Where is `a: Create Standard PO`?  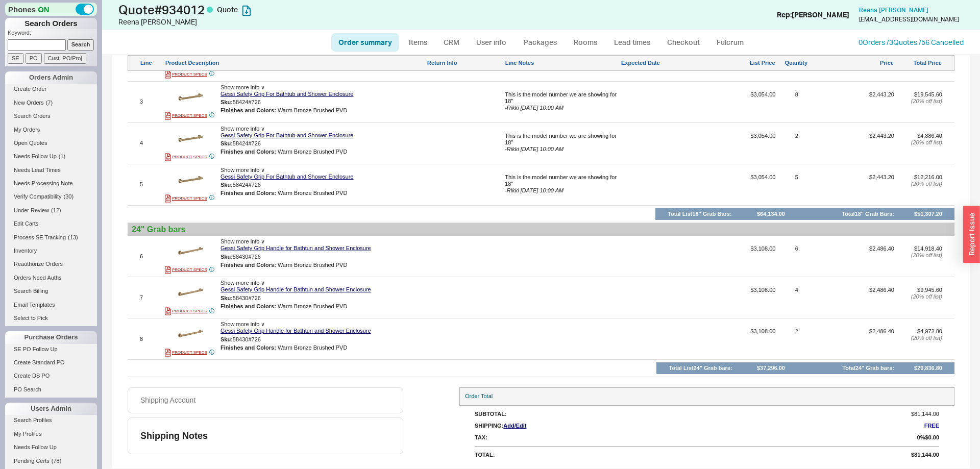
a: Create Standard PO is located at coordinates (51, 362).